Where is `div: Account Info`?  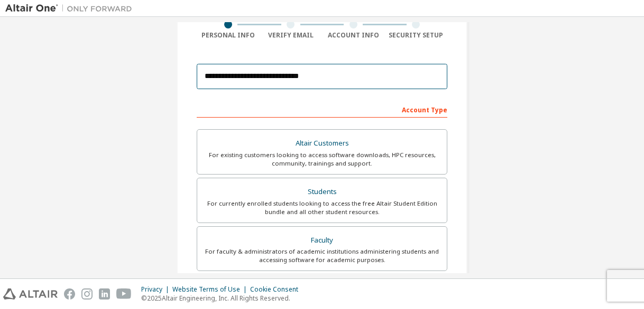 div: Account Info is located at coordinates (353, 35).